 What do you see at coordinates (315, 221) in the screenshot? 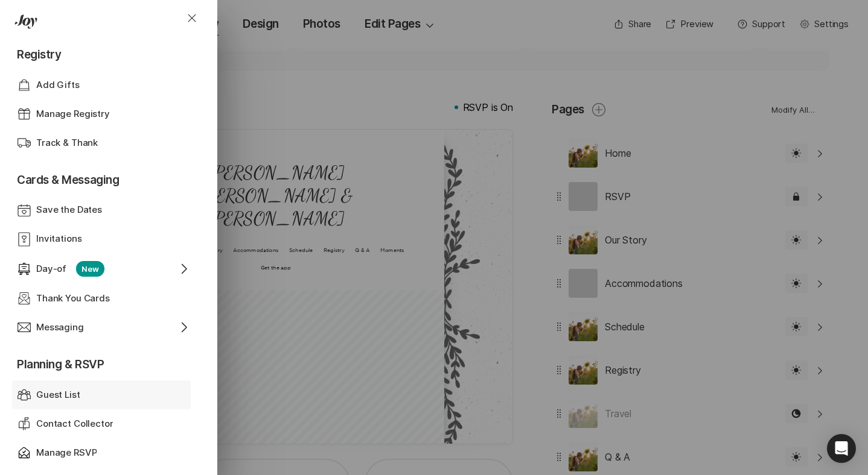
I see `p: Our Story` at bounding box center [315, 221].